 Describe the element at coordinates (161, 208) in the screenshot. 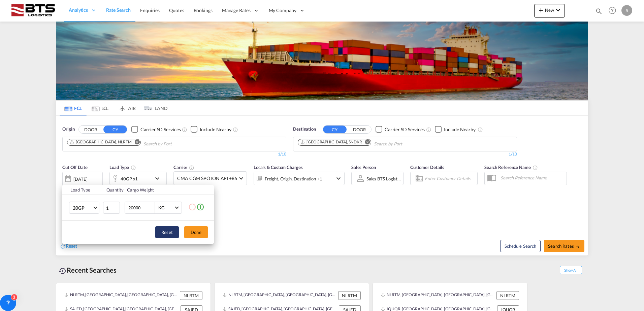

I see `div: KG` at that location.